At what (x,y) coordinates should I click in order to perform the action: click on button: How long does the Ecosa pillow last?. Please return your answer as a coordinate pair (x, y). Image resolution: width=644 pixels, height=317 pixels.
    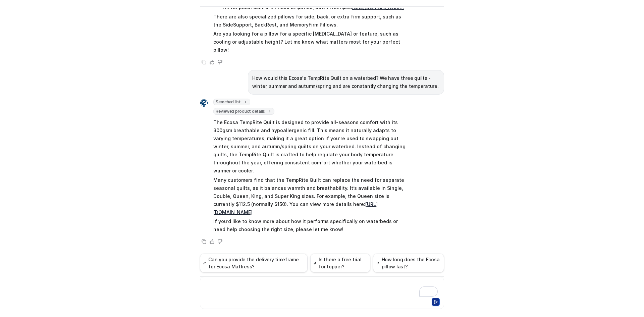
    Looking at the image, I should click on (409, 263).